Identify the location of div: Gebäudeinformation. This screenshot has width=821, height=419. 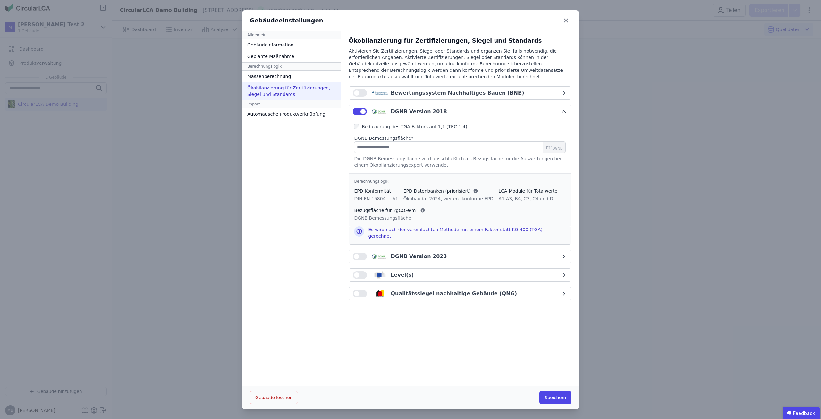
(291, 45).